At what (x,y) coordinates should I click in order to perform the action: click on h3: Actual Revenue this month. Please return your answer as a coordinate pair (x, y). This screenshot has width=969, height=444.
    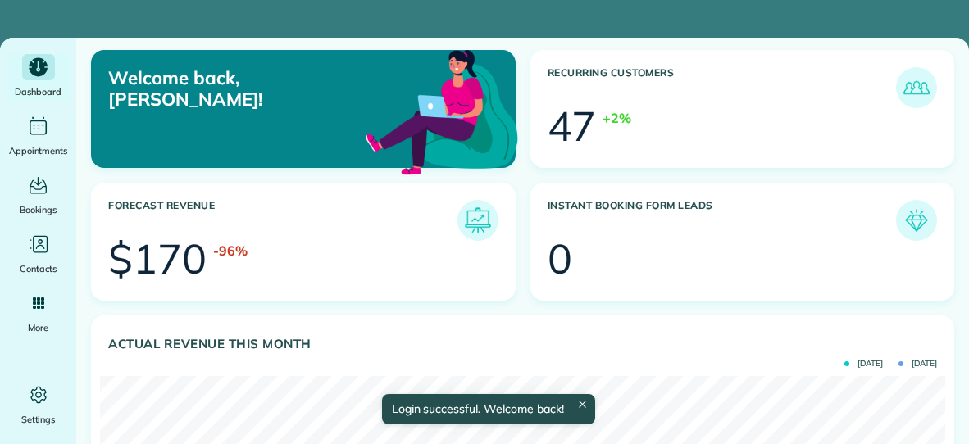
    Looking at the image, I should click on (522, 344).